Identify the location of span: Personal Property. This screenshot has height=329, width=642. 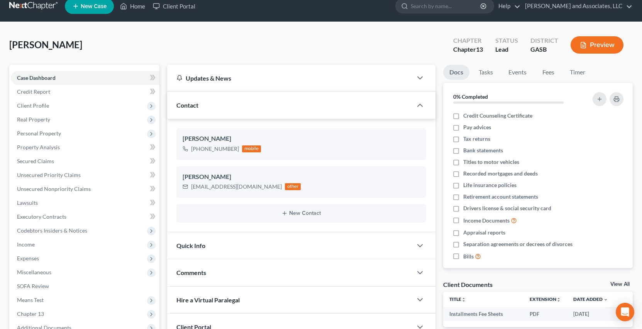
(39, 133).